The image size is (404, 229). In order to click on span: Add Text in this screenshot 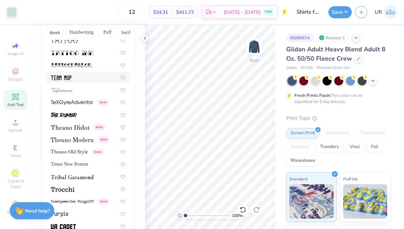, I will do `click(15, 104)`.